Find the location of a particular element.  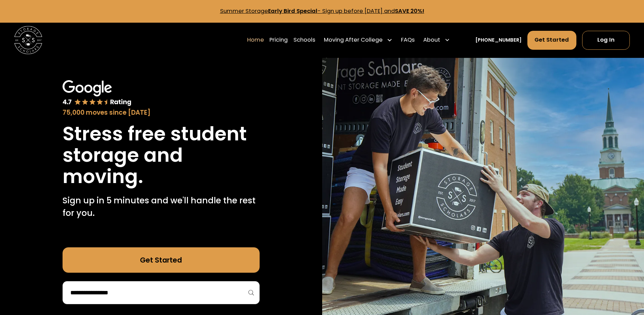

p: Sign up in 5 minutes and we'll handle the rest for you. is located at coordinates (161, 207).